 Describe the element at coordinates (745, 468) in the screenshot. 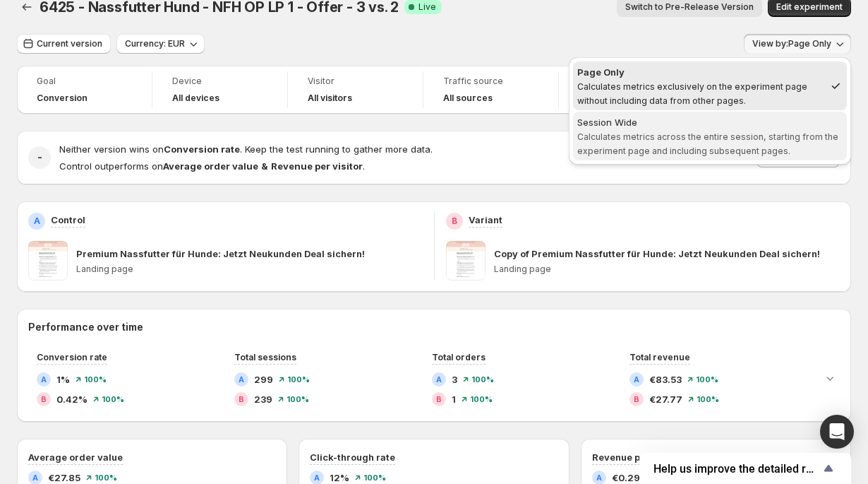

I see `button: Show survey - Help us improve the detailed report for A/B campaigns` at that location.